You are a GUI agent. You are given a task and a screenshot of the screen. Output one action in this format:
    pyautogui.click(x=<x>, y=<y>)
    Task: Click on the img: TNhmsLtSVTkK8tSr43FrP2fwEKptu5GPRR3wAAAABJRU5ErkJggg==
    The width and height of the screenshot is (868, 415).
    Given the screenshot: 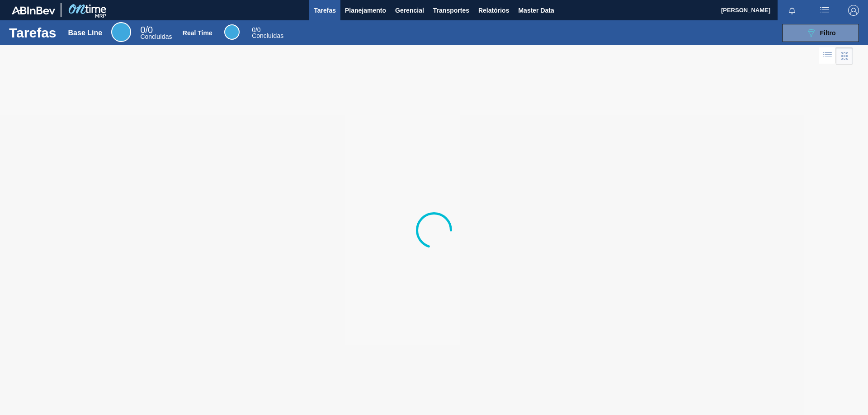 What is the action you would take?
    pyautogui.click(x=34, y=11)
    